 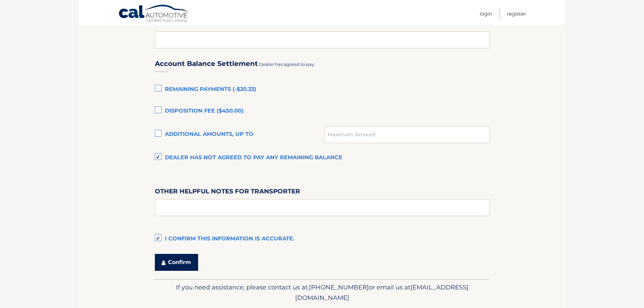 I want to click on a: Login, so click(x=486, y=14).